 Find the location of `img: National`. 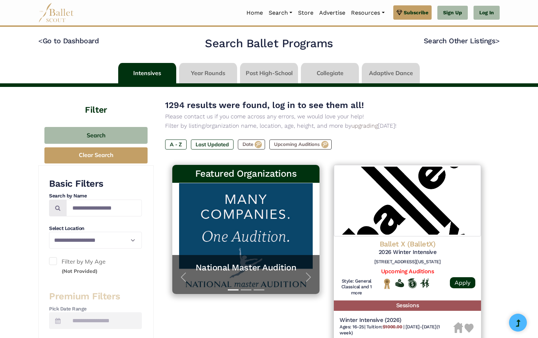

img: National is located at coordinates (387, 284).